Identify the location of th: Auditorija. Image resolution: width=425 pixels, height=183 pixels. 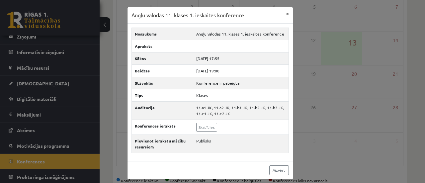
(162, 110).